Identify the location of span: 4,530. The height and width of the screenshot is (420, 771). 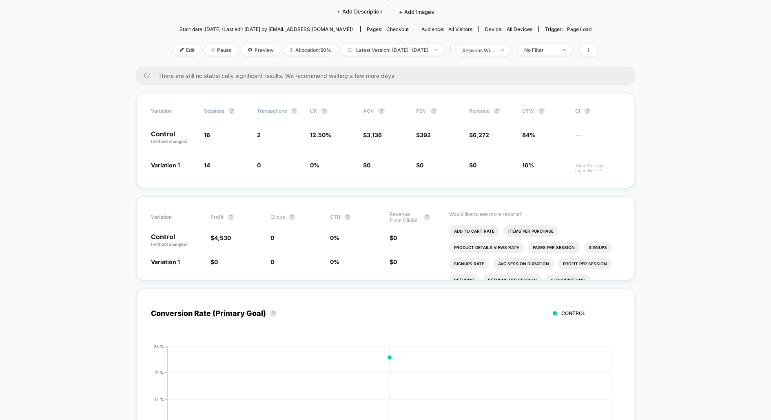
(222, 238).